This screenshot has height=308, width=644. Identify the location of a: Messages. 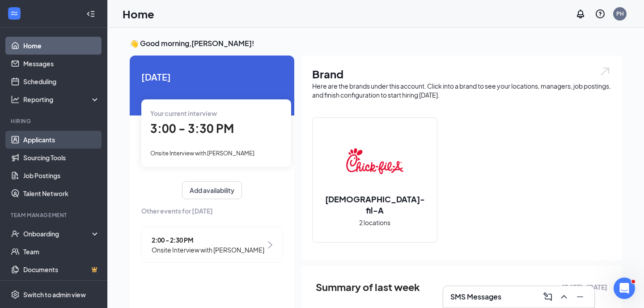
(61, 64).